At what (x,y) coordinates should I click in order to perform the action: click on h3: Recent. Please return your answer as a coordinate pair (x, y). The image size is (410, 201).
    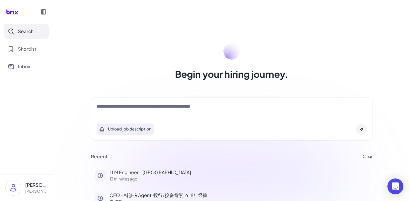
    Looking at the image, I should click on (99, 157).